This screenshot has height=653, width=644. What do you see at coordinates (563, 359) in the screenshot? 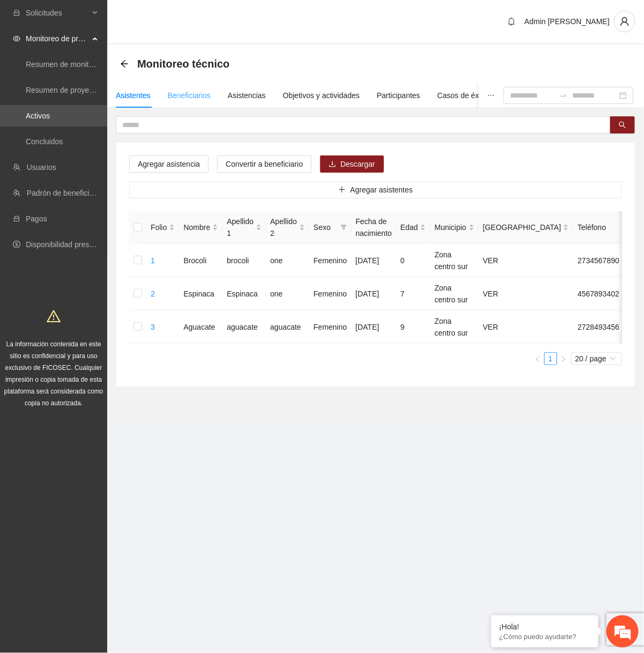
I see `li: Next Page` at bounding box center [563, 359].